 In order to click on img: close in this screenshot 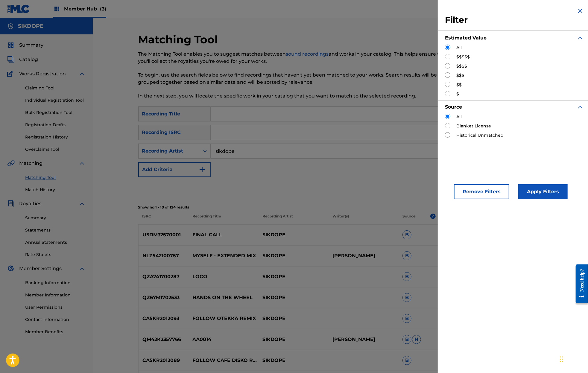, I will do `click(580, 11)`.